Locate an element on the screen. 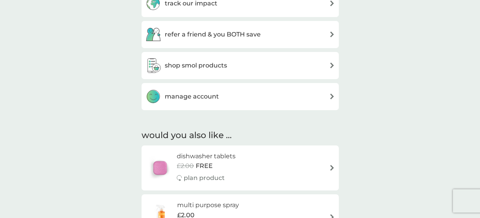  h3: refer a friend & you BOTH save is located at coordinates (213, 34).